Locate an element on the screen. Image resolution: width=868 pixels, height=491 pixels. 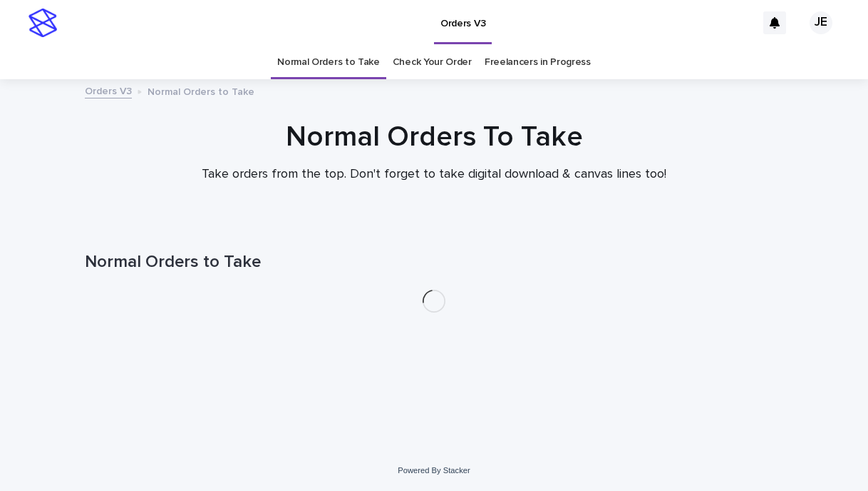
a: Powered By Stacker is located at coordinates (434, 470).